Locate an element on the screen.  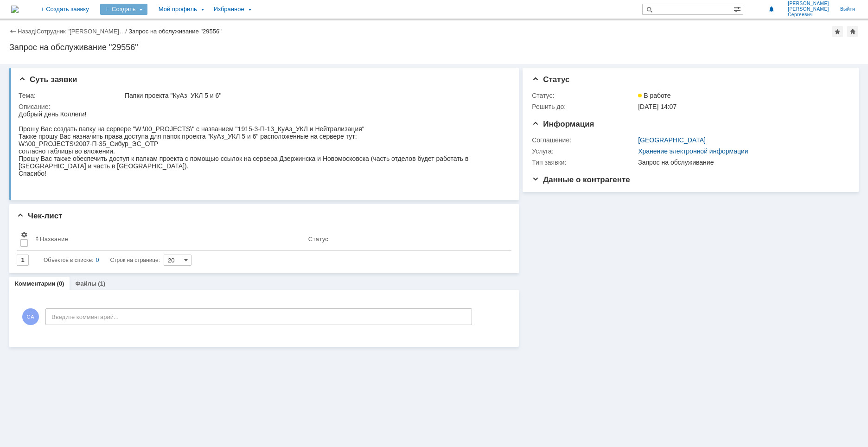
span: Данные о контрагенте is located at coordinates (581, 179).